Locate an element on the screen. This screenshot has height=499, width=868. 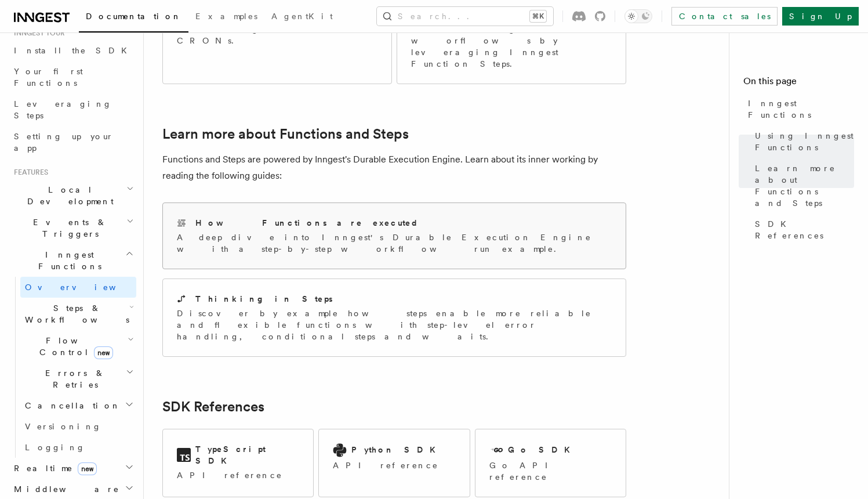
a: Thinking in StepsDiscover by example how steps enable more reliable and flexible functions with s... is located at coordinates (394, 317).